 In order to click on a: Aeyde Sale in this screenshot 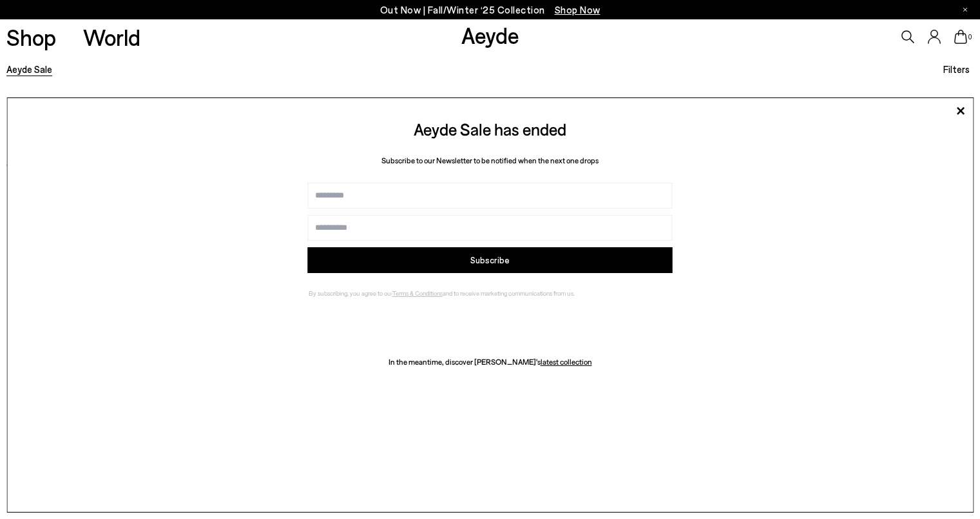, I will do `click(29, 69)`.